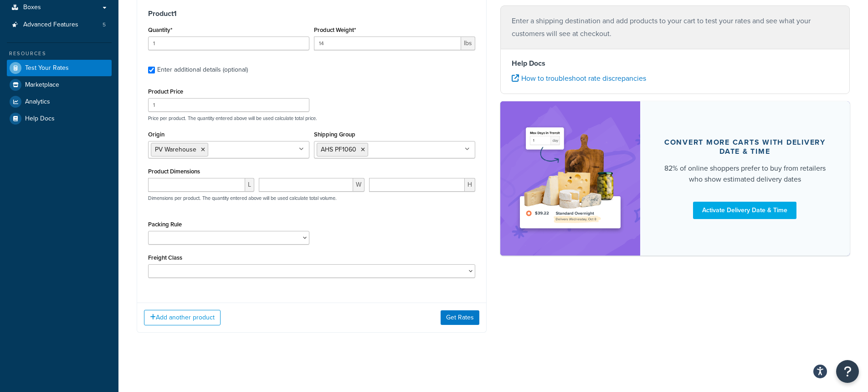 This screenshot has height=392, width=868. Describe the element at coordinates (335, 30) in the screenshot. I see `label: Product Weight*` at that location.